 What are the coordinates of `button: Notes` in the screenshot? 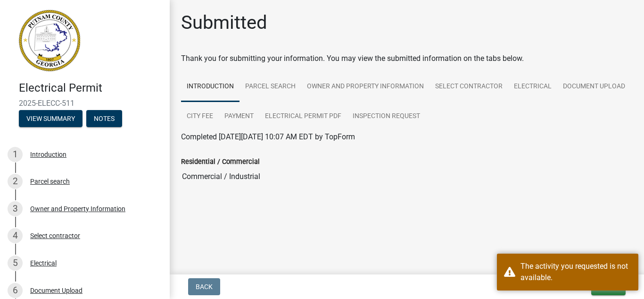 It's located at (104, 118).